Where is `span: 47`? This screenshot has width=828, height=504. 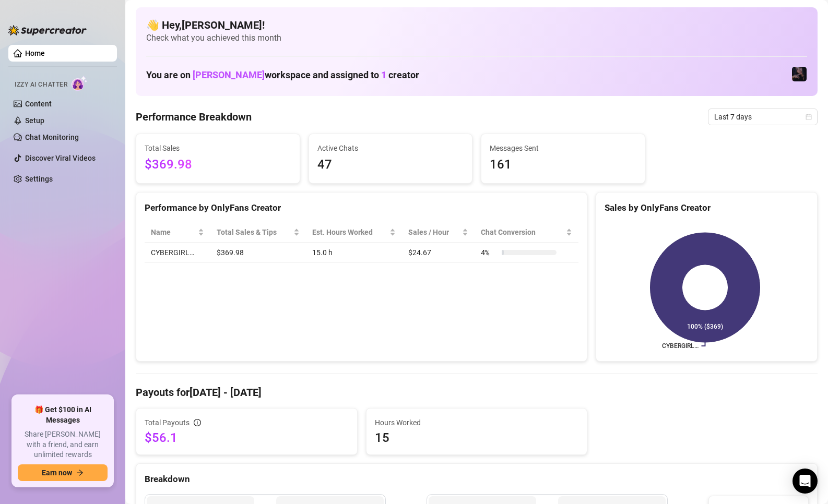
span: 47 is located at coordinates (391, 165).